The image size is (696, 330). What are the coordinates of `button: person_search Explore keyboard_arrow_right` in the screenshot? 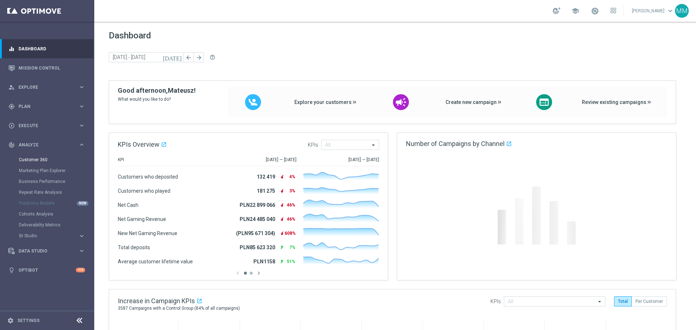 It's located at (47, 87).